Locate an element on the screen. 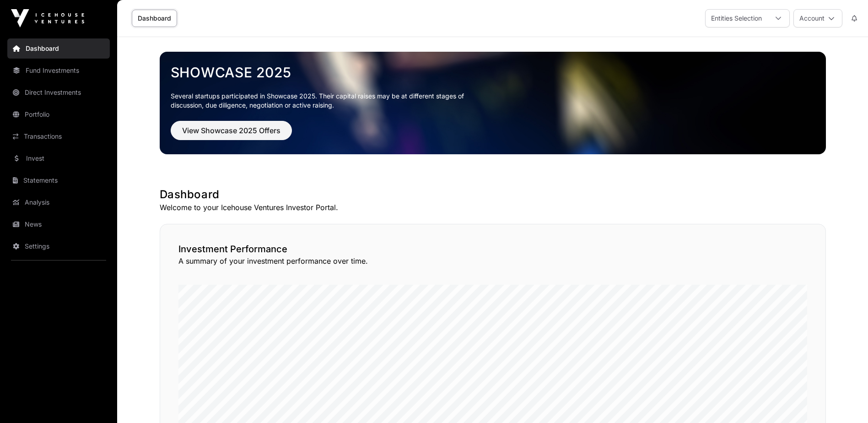 This screenshot has height=423, width=868. div: Chat Widget is located at coordinates (845, 401).